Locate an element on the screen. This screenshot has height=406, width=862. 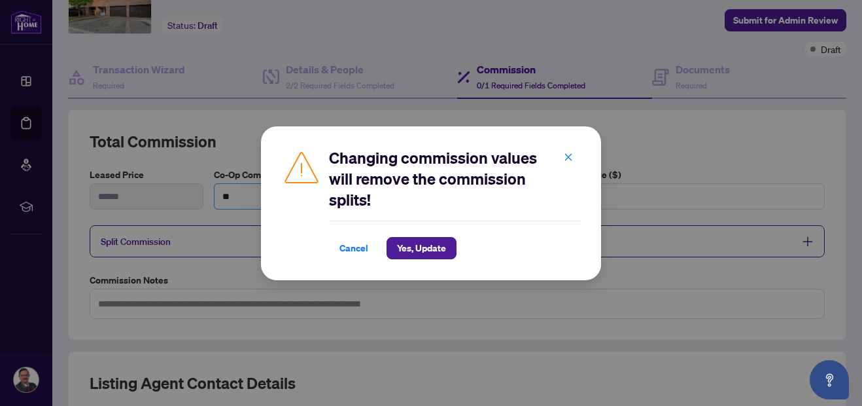
button: Yes, Update is located at coordinates (421, 248).